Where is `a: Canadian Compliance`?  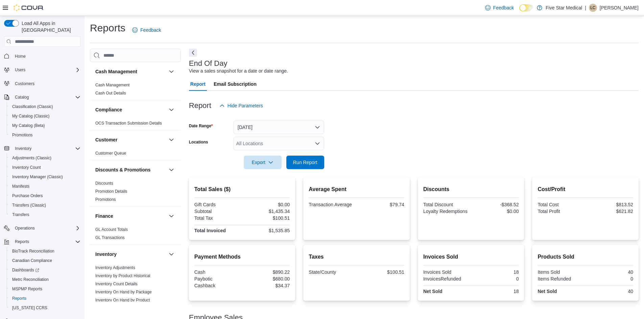 a: Canadian Compliance is located at coordinates (32, 261).